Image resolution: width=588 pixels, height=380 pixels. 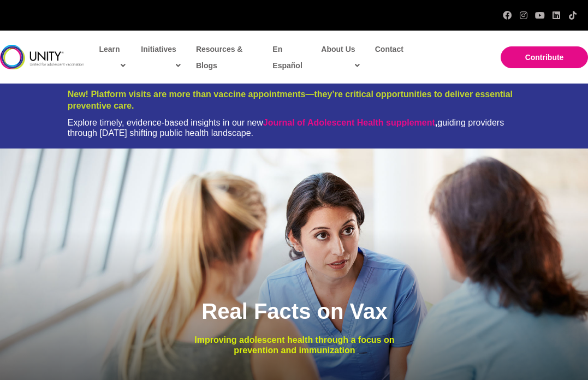 What do you see at coordinates (349, 122) in the screenshot?
I see `a: Journal of Adolescent Health supplement` at bounding box center [349, 122].